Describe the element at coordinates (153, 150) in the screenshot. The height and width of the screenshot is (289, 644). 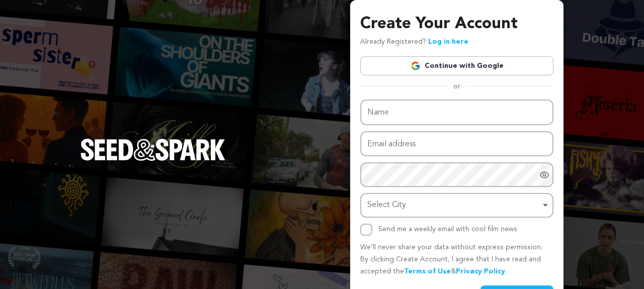
I see `img: Seed&Spark Logo` at that location.